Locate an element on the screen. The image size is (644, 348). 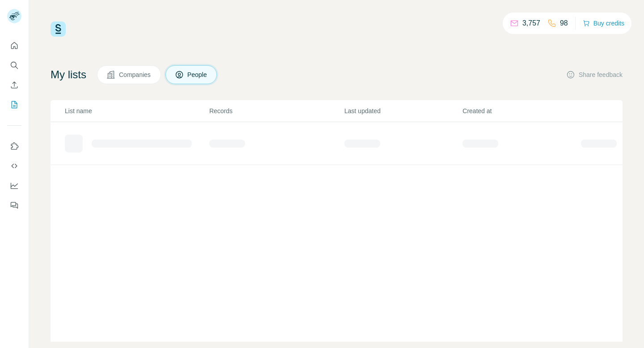
button: Quick start is located at coordinates (14, 46).